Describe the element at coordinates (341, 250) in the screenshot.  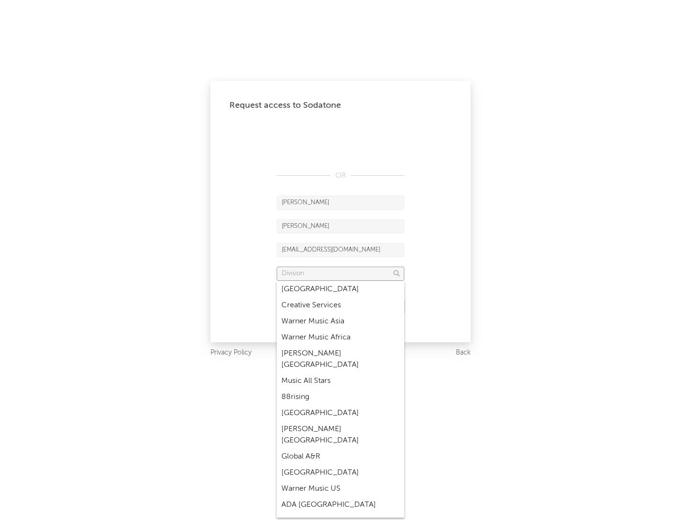
I see `input: Email` at that location.